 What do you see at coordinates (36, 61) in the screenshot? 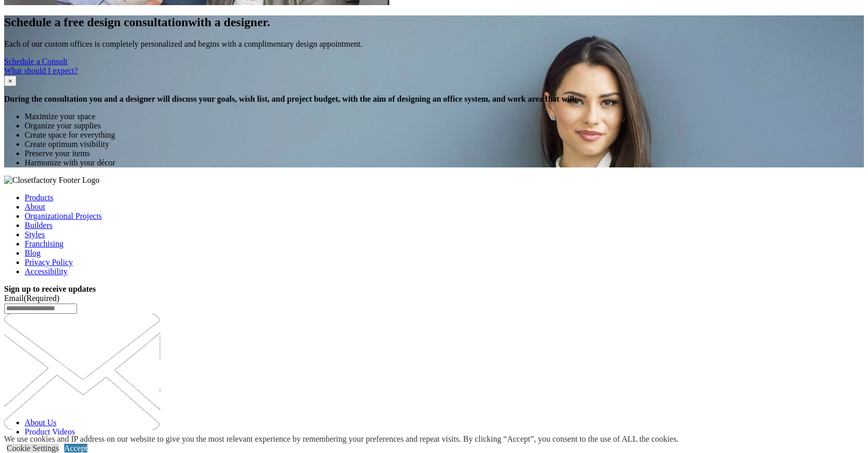
I see `a: Schedule a Consult` at bounding box center [36, 61].